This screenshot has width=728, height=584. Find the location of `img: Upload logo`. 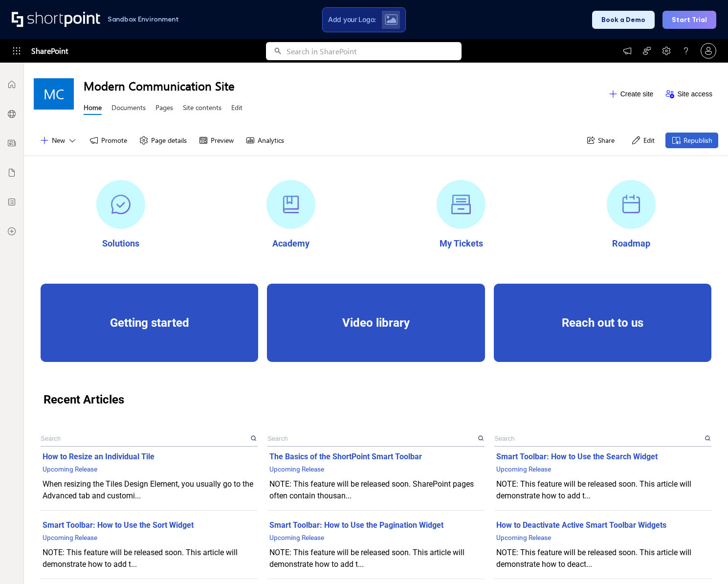

img: Upload logo is located at coordinates (391, 20).